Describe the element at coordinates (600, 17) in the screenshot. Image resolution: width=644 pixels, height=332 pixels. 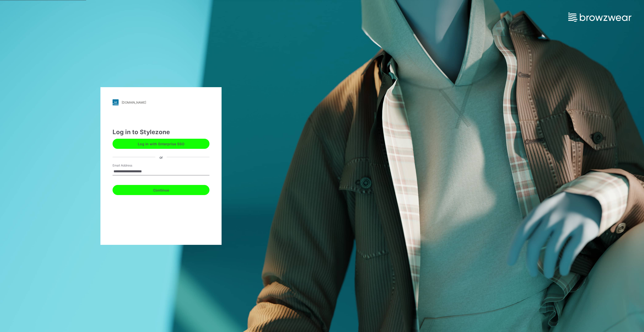
I see `img: browzwear-logo.e42bd6dac1945053ebaf764b6aa21510.svg` at that location.